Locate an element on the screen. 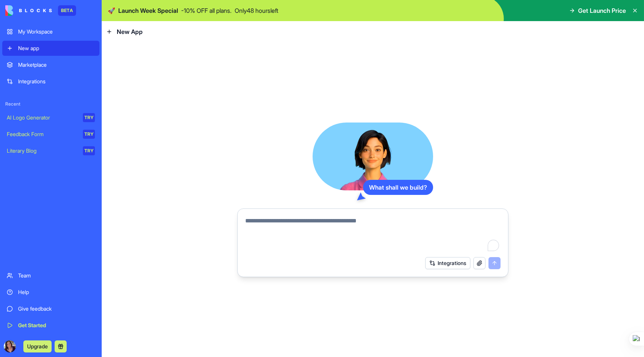 The height and width of the screenshot is (357, 644). a: Get Started is located at coordinates (51, 325).